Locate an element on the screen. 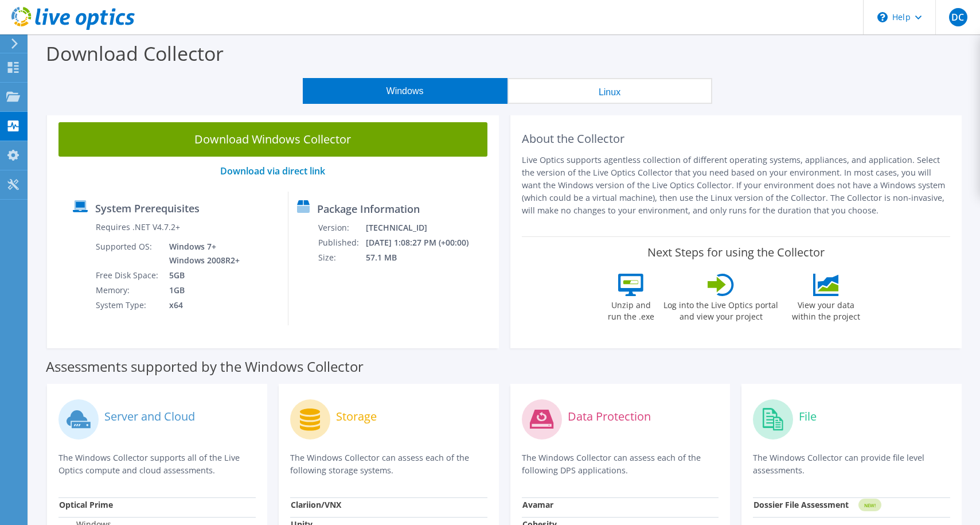  label: Log into the Live Optics portal and view your project is located at coordinates (721, 309).